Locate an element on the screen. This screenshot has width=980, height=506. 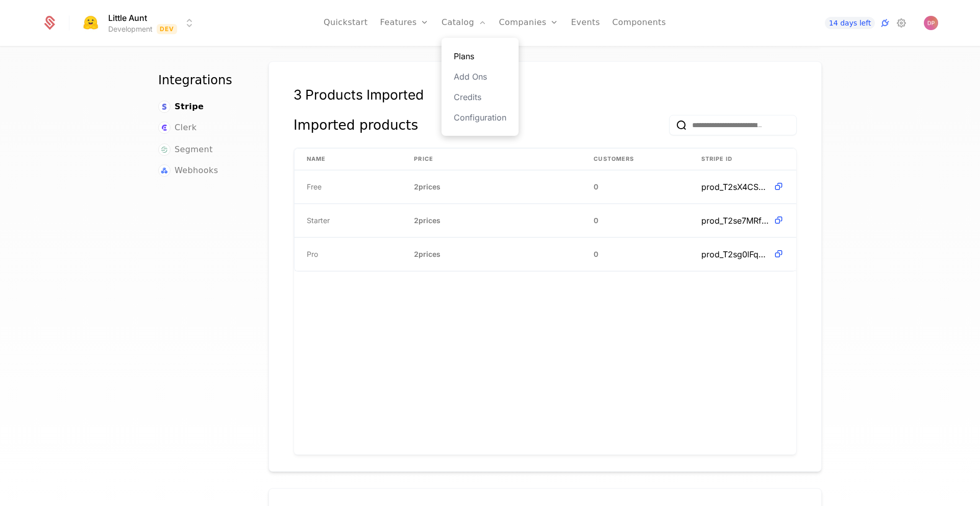
a: Settings is located at coordinates (902, 23).